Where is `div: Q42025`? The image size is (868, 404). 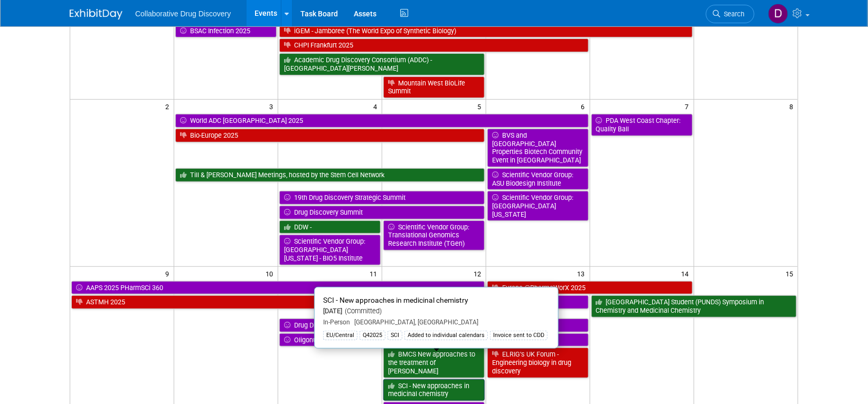 div: Q42025 is located at coordinates (372, 336).